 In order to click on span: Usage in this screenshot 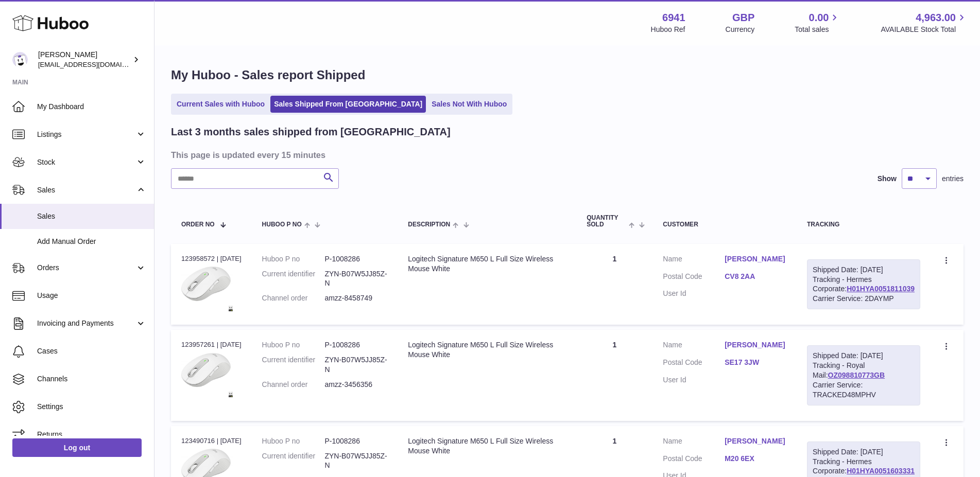, I will do `click(91, 295)`.